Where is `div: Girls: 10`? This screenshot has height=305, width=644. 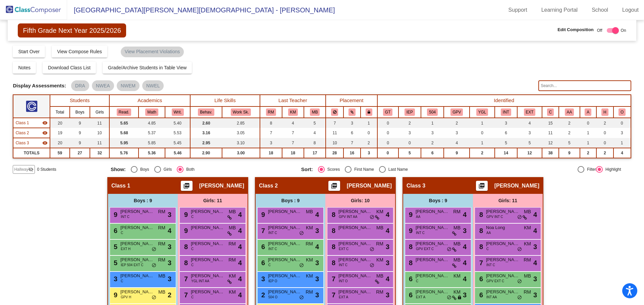
div: Girls: 10 is located at coordinates (360, 200).